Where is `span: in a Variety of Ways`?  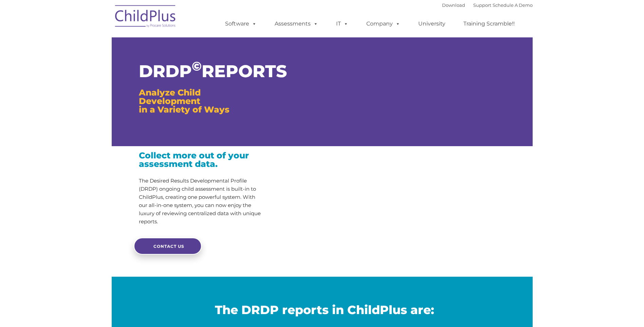
span: in a Variety of Ways is located at coordinates (184, 110).